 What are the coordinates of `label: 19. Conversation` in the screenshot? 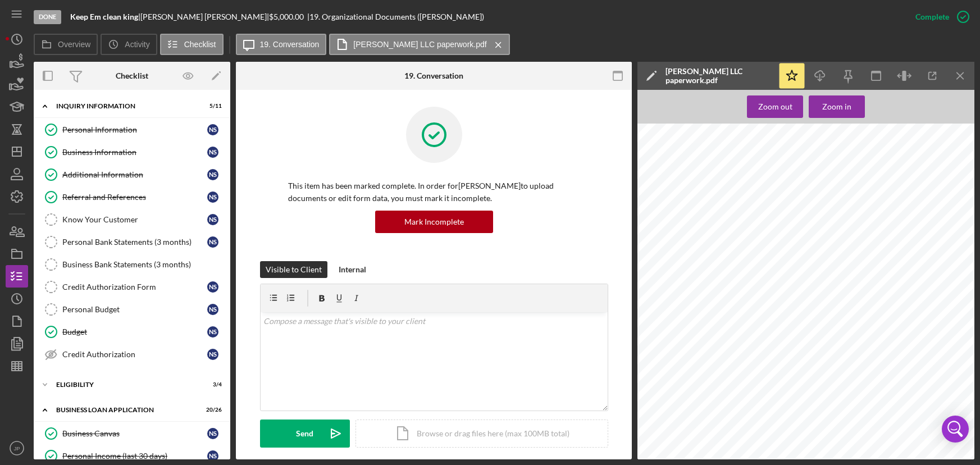 It's located at (290, 45).